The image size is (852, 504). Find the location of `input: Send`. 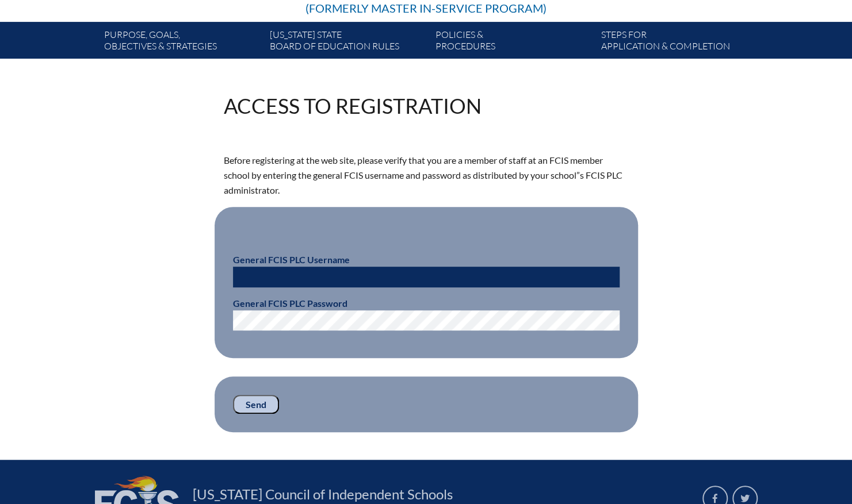

input: Send is located at coordinates (256, 405).